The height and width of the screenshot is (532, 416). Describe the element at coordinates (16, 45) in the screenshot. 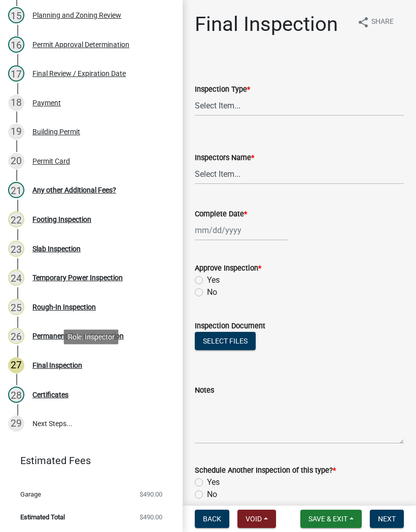

I see `div: 16` at that location.